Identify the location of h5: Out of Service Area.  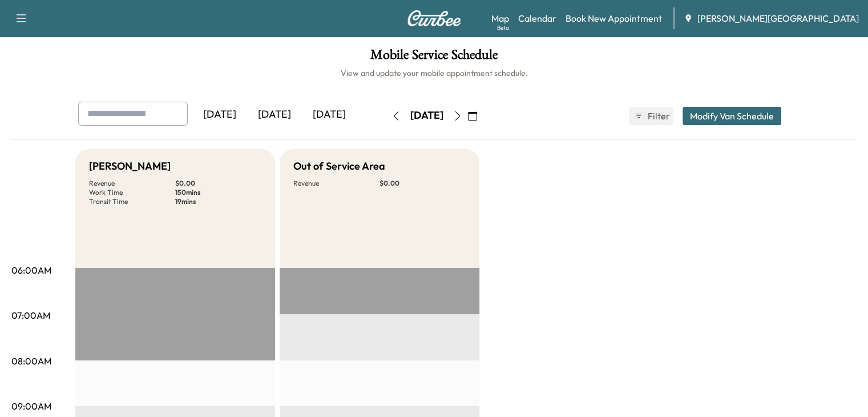
(339, 166).